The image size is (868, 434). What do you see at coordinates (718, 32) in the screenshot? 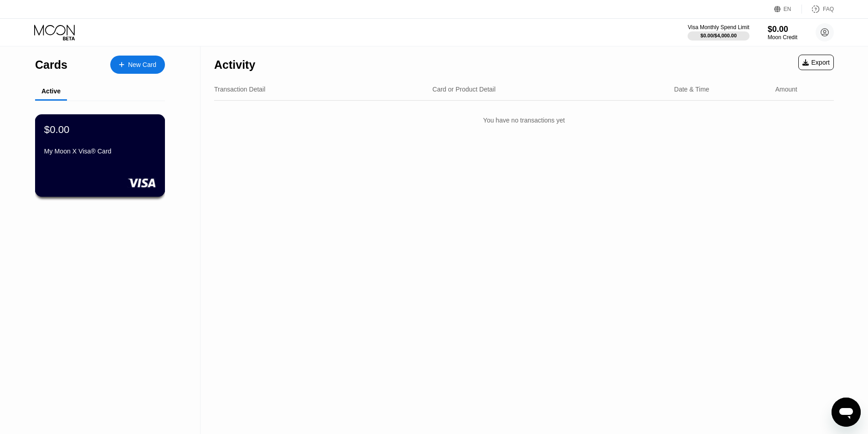
I see `div: Visa Monthly Spend Limit$0.00/$4,000.00` at bounding box center [718, 32].